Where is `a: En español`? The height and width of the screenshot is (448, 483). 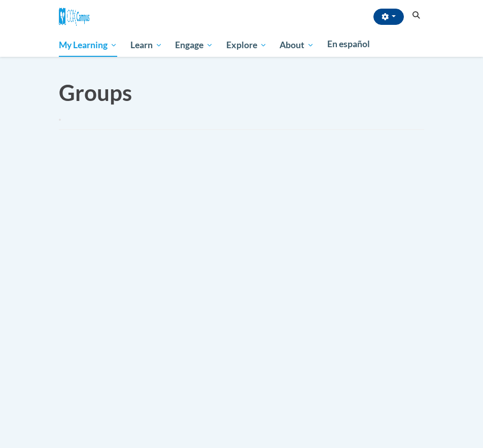 a: En español is located at coordinates (348, 44).